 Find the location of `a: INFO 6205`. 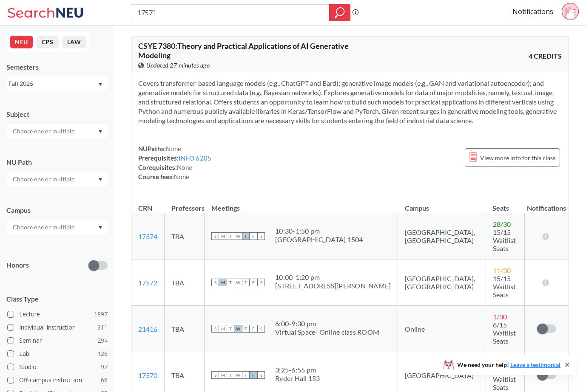

a: INFO 6205 is located at coordinates (194, 158).